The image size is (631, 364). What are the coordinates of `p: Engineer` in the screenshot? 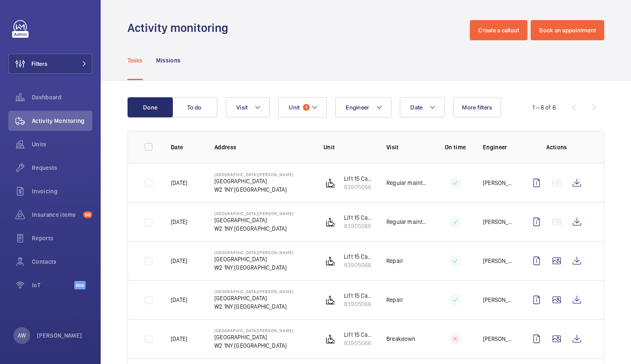 It's located at (498, 147).